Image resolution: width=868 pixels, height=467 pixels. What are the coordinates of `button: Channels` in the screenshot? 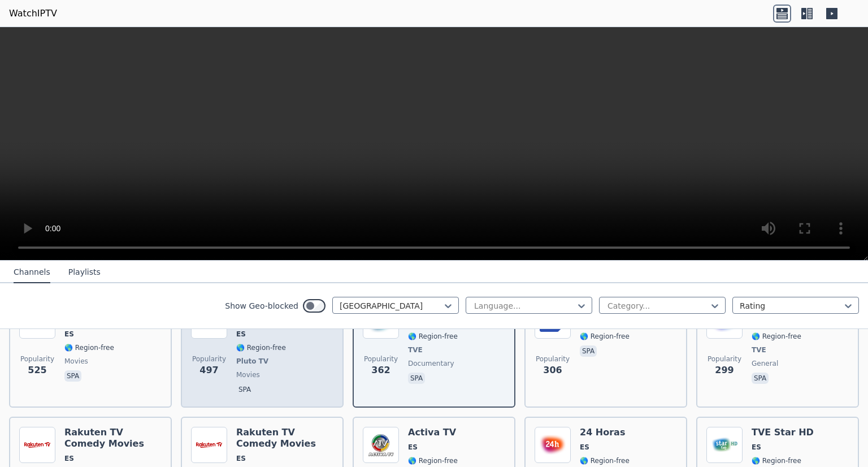 It's located at (32, 272).